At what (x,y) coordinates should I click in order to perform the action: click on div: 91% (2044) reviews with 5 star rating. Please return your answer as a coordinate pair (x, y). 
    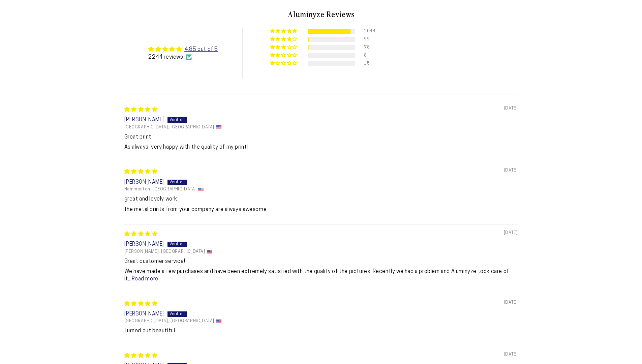
    Looking at the image, I should click on (284, 31).